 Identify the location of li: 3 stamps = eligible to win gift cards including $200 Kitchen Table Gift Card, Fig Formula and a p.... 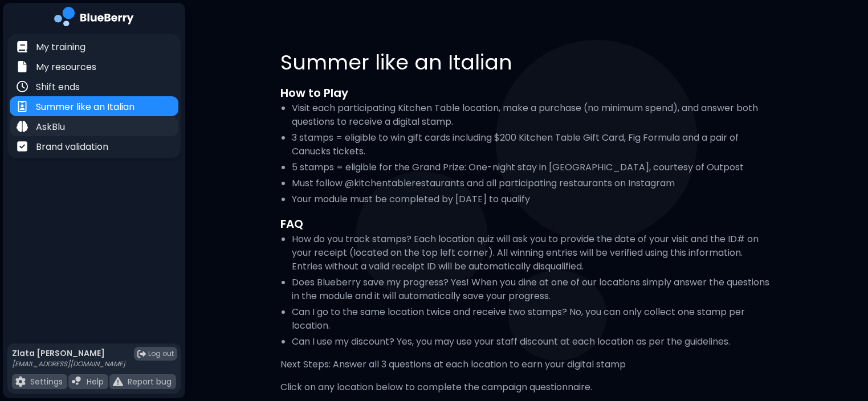
(532, 144).